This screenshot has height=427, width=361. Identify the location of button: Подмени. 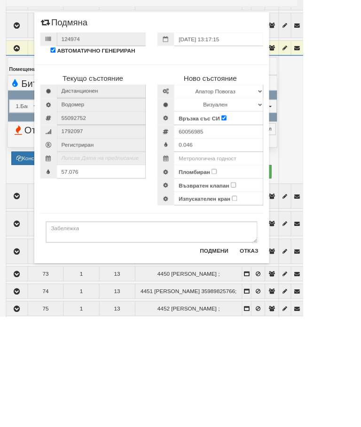
(255, 348).